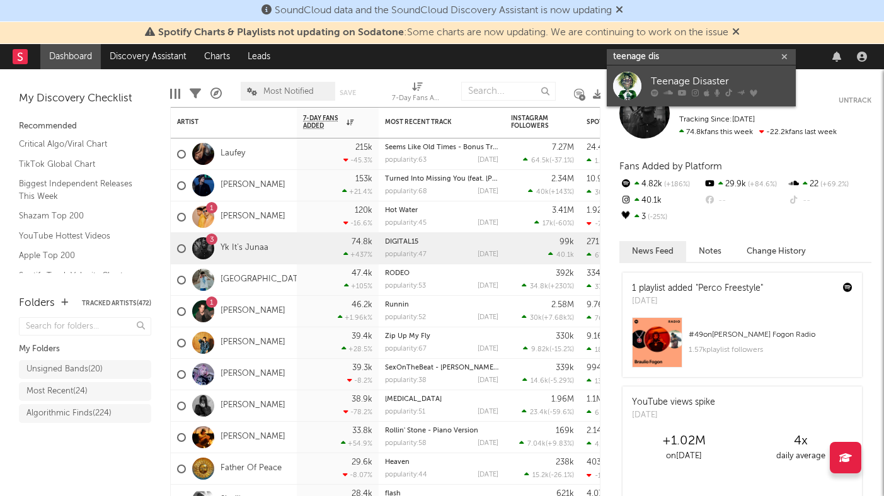 Image resolution: width=884 pixels, height=496 pixels. Describe the element at coordinates (564, 336) in the screenshot. I see `div: 330k` at that location.